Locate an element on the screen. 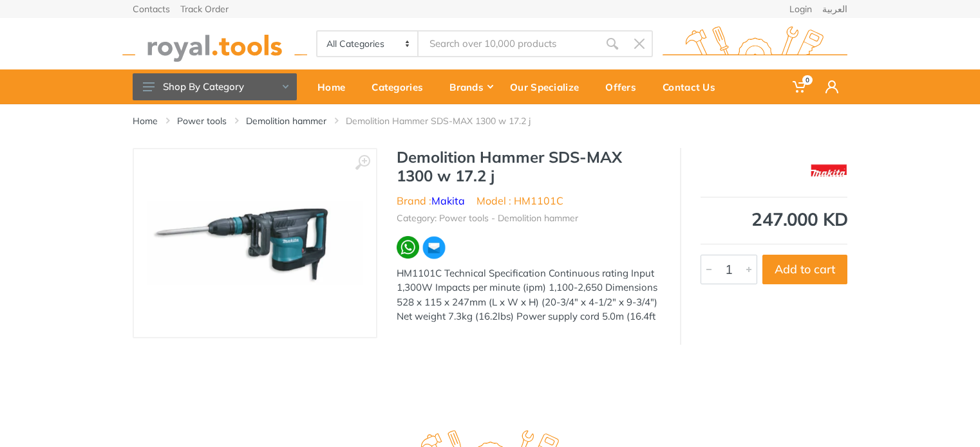 This screenshot has width=980, height=447. a: Contact Us is located at coordinates (693, 87).